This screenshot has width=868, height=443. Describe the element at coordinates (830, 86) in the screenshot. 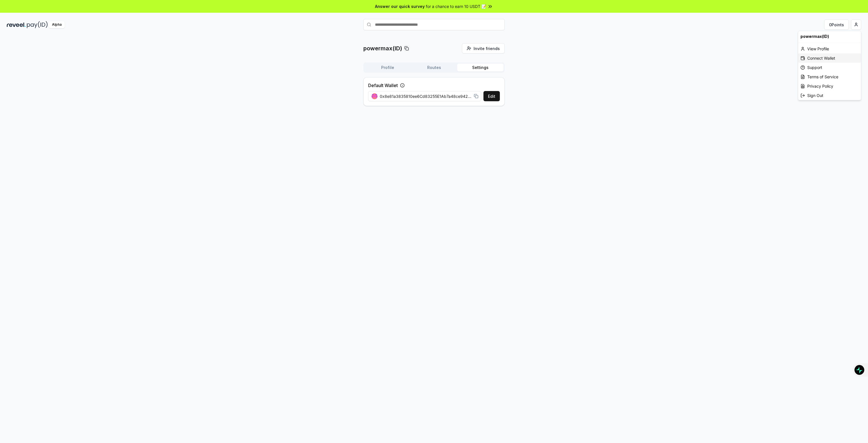

I see `div: Privacy Policy` at that location.